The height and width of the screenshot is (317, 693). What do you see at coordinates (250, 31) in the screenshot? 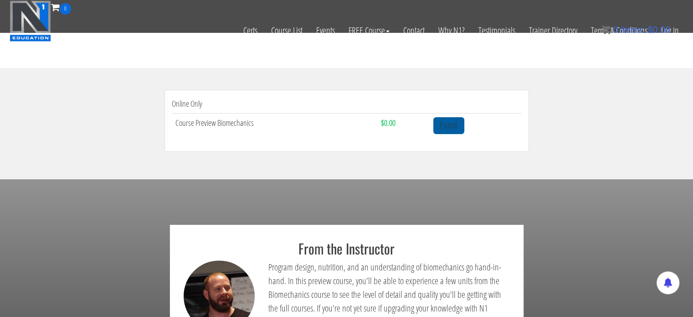
I see `a: Certs` at bounding box center [250, 31].